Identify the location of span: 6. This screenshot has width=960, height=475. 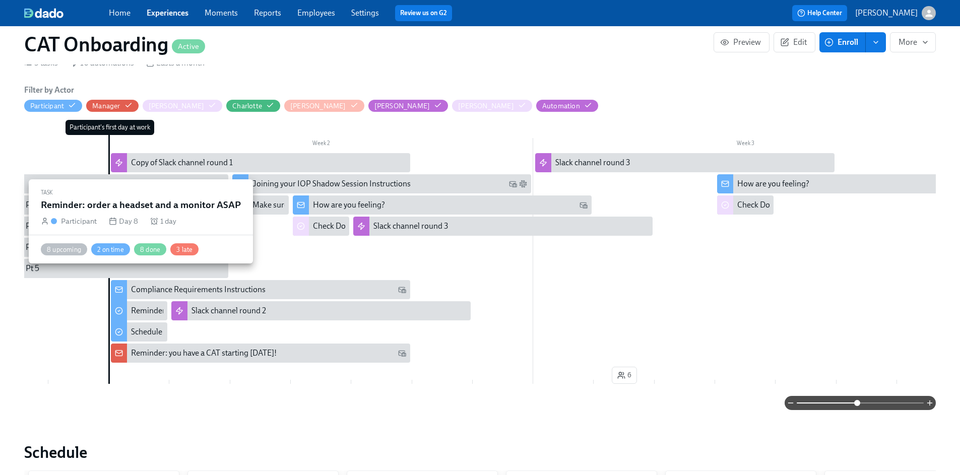
(625, 376).